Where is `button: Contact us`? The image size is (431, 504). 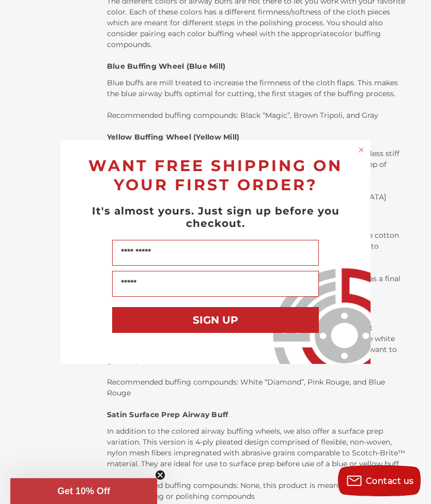
button: Contact us is located at coordinates (379, 481).